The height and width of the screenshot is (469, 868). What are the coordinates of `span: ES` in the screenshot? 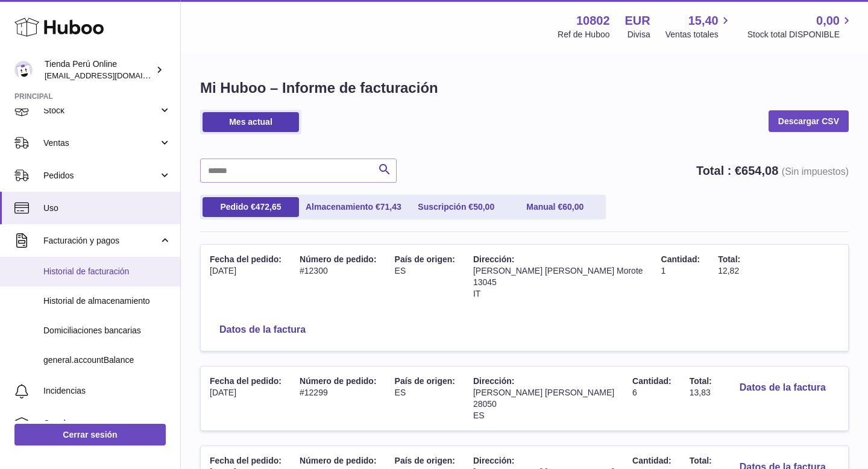 It's located at (479, 415).